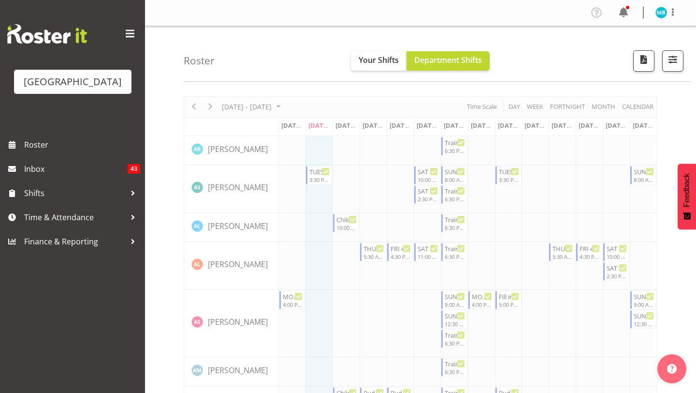 Image resolution: width=696 pixels, height=393 pixels. Describe the element at coordinates (82, 145) in the screenshot. I see `span: Roster` at that location.